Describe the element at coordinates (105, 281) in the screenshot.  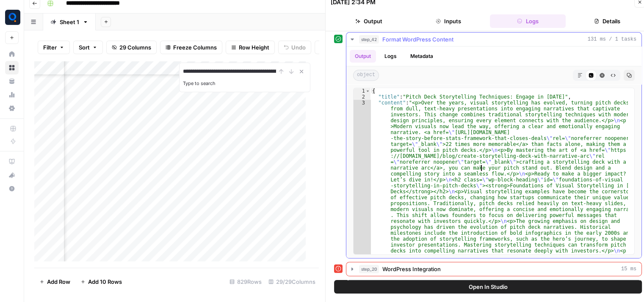
I see `span: Add 10 Rows` at that location.